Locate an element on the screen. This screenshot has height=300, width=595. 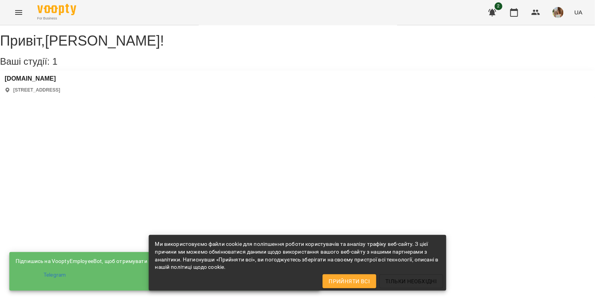
img: 79065e8f59aaaf1f66d26e5d8994dcd0.jpg is located at coordinates (558, 12).